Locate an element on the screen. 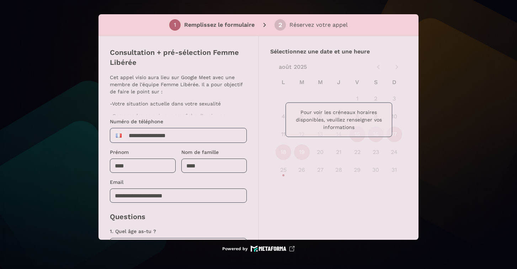 The image size is (517, 269). p: Cet appel visio aura lieu sur Google Meet avec une membre de l'équipe Femme Libérée. Il a pour ob... is located at coordinates (177, 84).